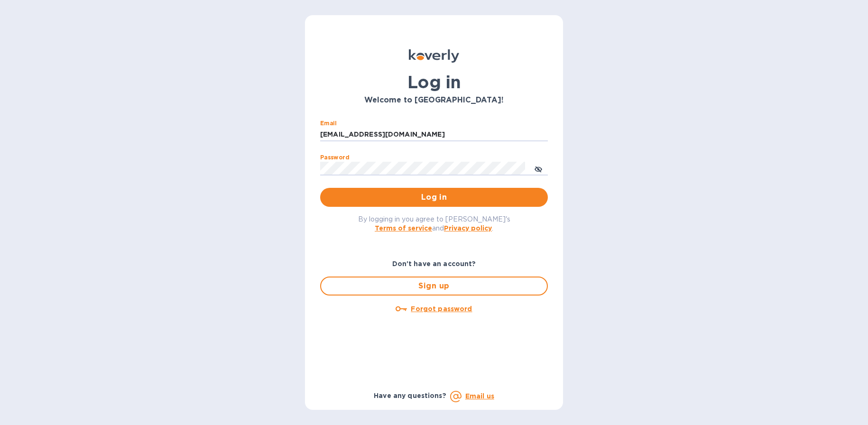 The width and height of the screenshot is (868, 425). Describe the element at coordinates (480, 396) in the screenshot. I see `a: Email us` at that location.